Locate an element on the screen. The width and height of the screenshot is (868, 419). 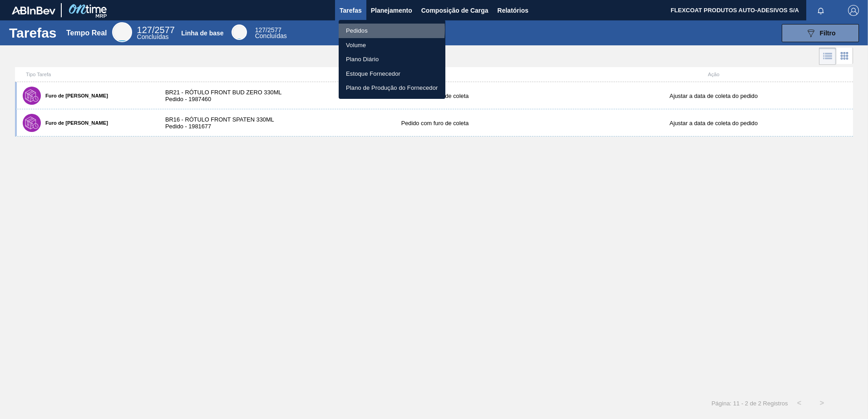
li: Plano Diário is located at coordinates (391, 59).